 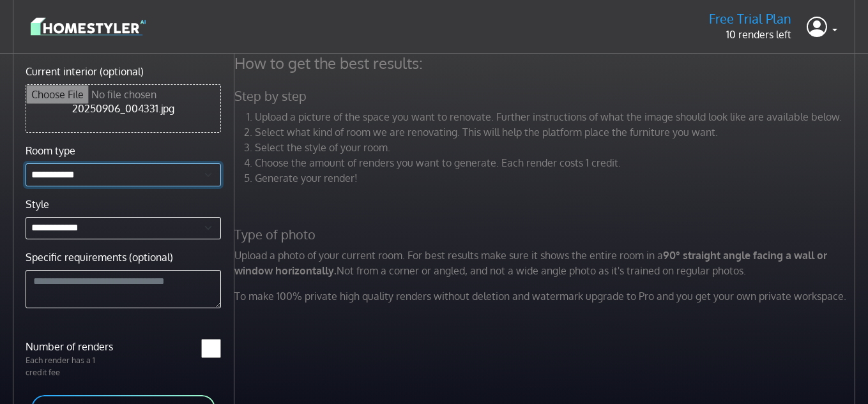 I want to click on h4: How to get the best results:, so click(x=546, y=63).